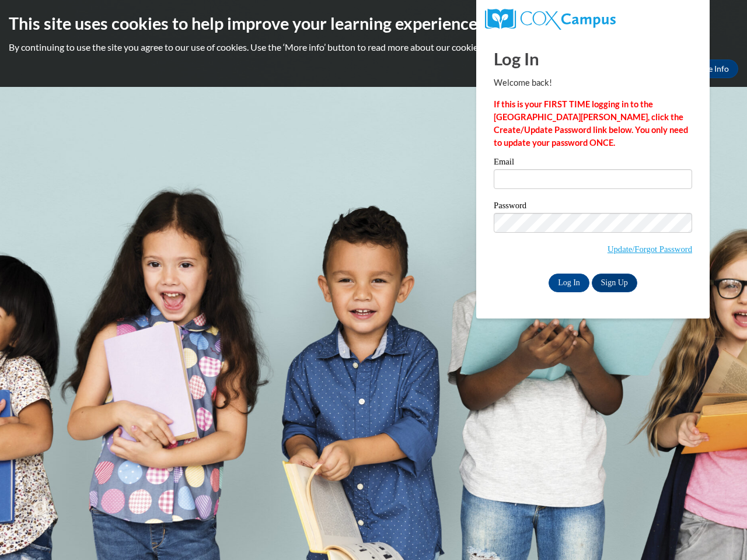 This screenshot has width=747, height=560. I want to click on h1: Log In, so click(593, 58).